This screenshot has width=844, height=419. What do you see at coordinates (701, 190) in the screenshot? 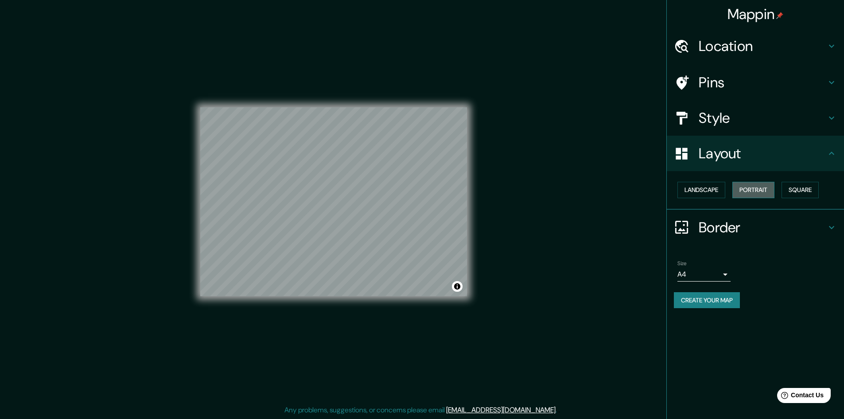
I see `button: Landscape` at bounding box center [701, 190].